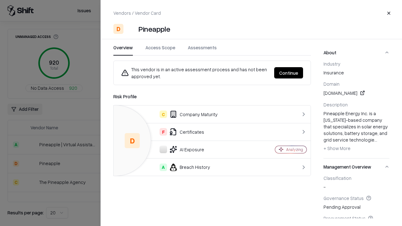 The width and height of the screenshot is (402, 226). I want to click on div: AI Exposure, so click(186, 150).